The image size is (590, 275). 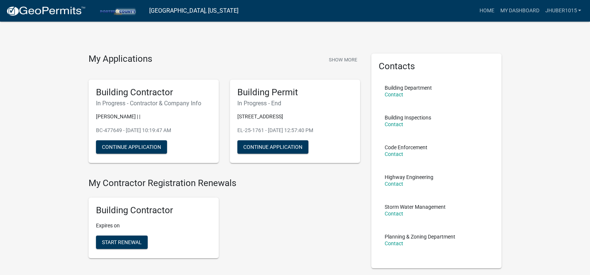 I want to click on h4: My Contractor Registration Renewals, so click(x=224, y=183).